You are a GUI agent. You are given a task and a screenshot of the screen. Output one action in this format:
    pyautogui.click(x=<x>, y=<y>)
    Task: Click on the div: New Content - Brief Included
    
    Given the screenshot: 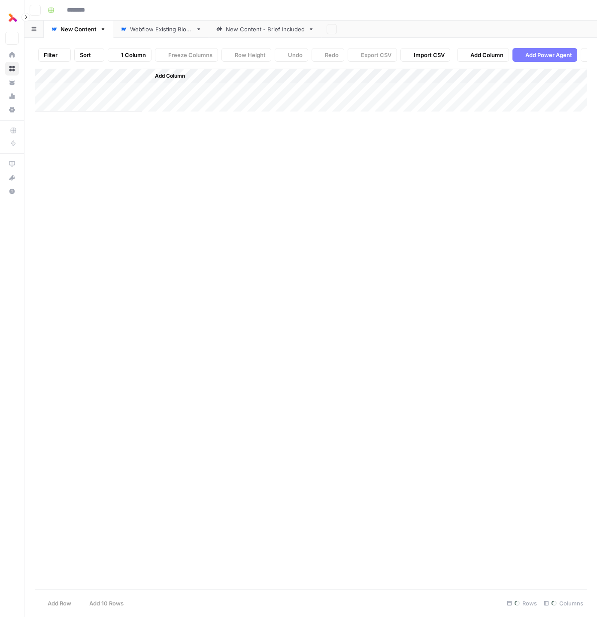 What is the action you would take?
    pyautogui.click(x=265, y=29)
    